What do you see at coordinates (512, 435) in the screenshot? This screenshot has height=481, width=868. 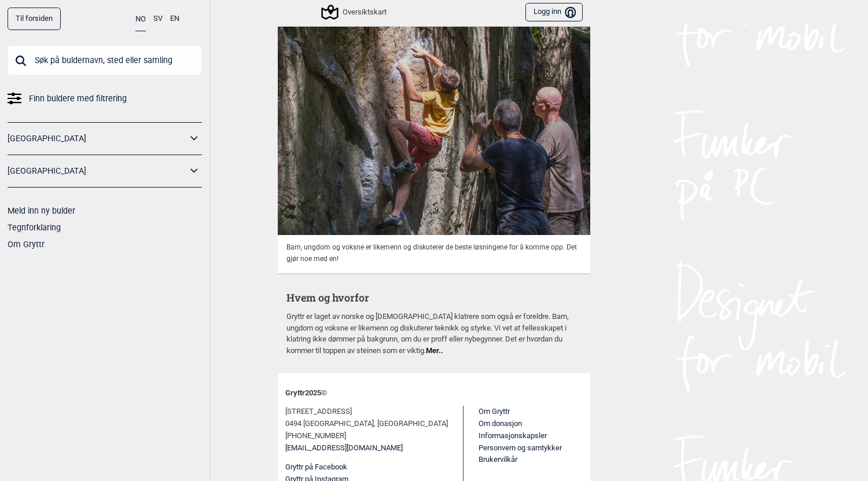 I see `a: Informasjonskapsler` at bounding box center [512, 435].